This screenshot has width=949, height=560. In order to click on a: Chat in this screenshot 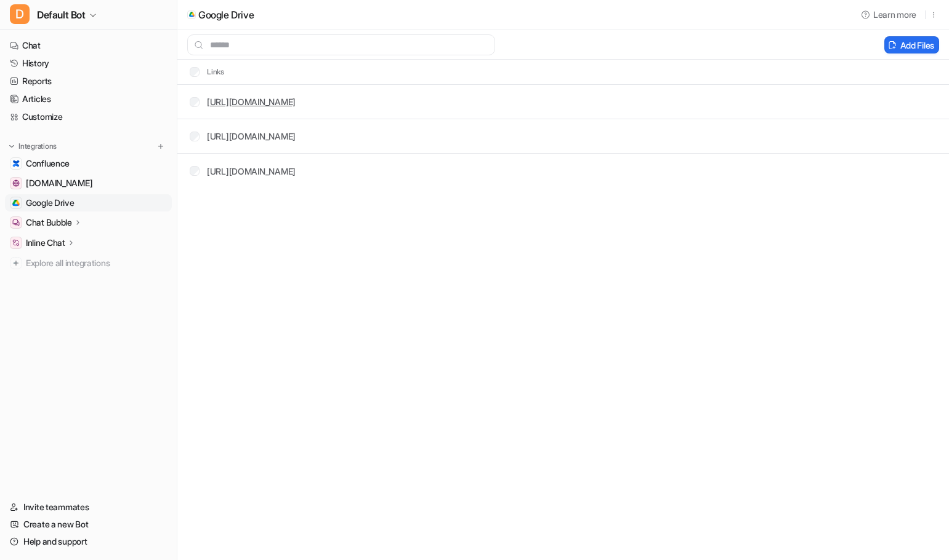, I will do `click(88, 46)`.